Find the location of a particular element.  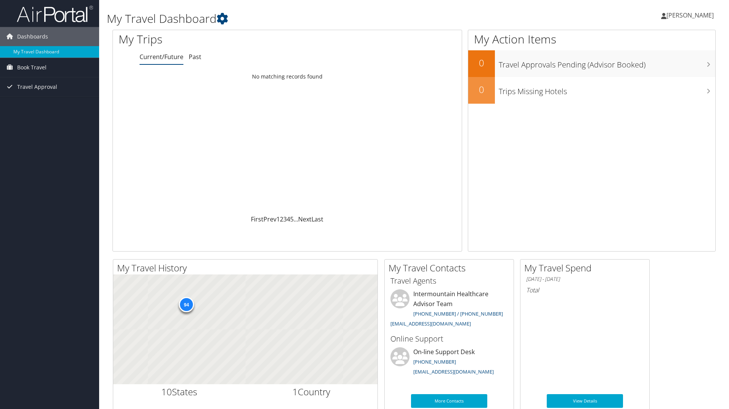

a: More Contacts is located at coordinates (449, 401).